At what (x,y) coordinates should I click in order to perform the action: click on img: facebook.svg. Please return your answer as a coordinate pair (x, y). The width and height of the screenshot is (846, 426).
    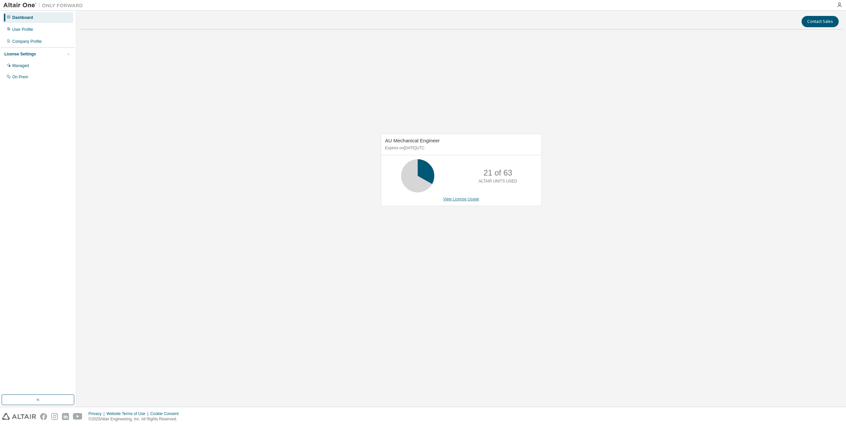
    Looking at the image, I should click on (43, 416).